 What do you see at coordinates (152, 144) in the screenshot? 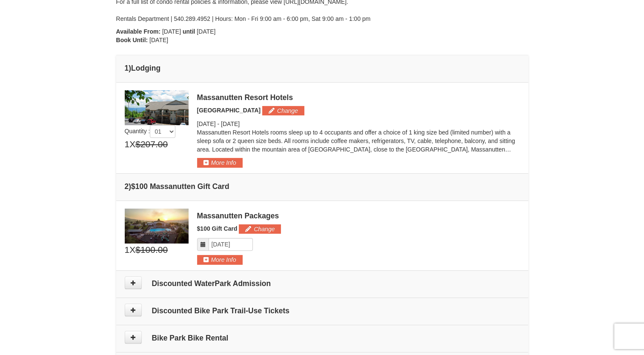
I see `span: $207.00` at bounding box center [152, 144].